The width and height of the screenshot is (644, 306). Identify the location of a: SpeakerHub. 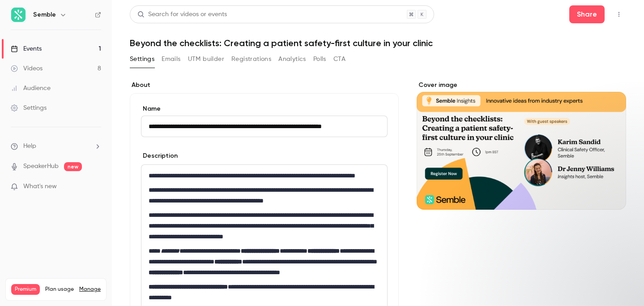
(41, 166).